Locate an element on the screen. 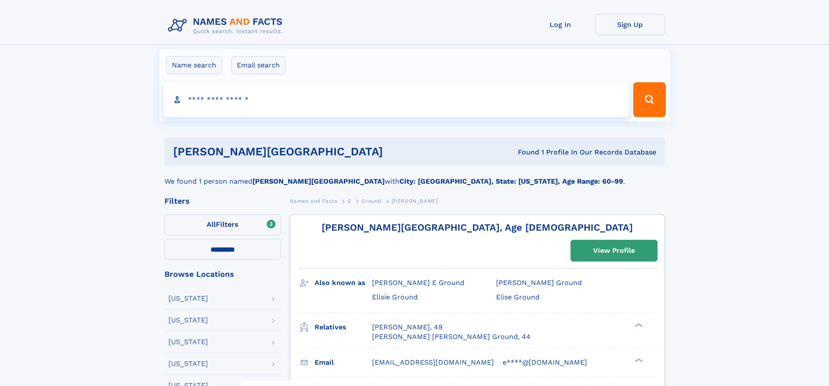 This screenshot has width=829, height=386. h3: Relatives is located at coordinates (343, 327).